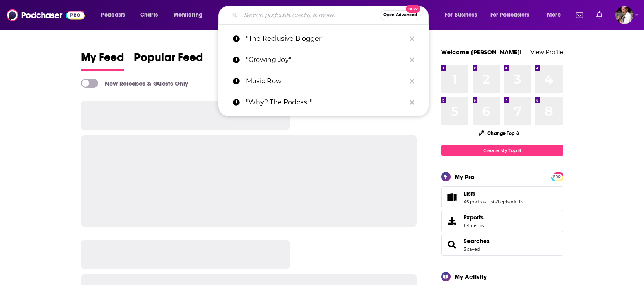  Describe the element at coordinates (465, 177) in the screenshot. I see `div: My Pro` at that location.